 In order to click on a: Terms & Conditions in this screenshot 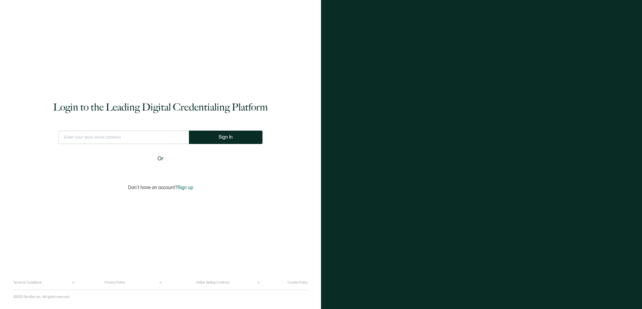, I will do `click(27, 283)`.